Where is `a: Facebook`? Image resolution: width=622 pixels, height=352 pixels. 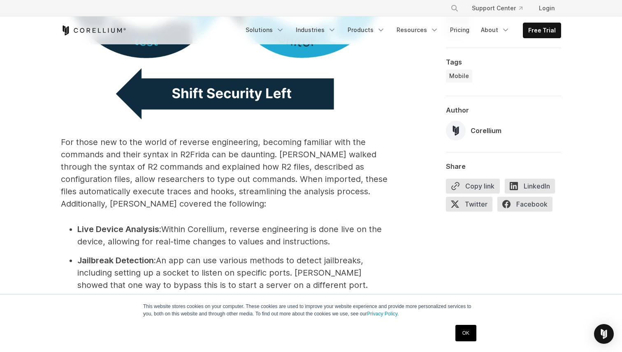
a: Facebook is located at coordinates (527, 206).